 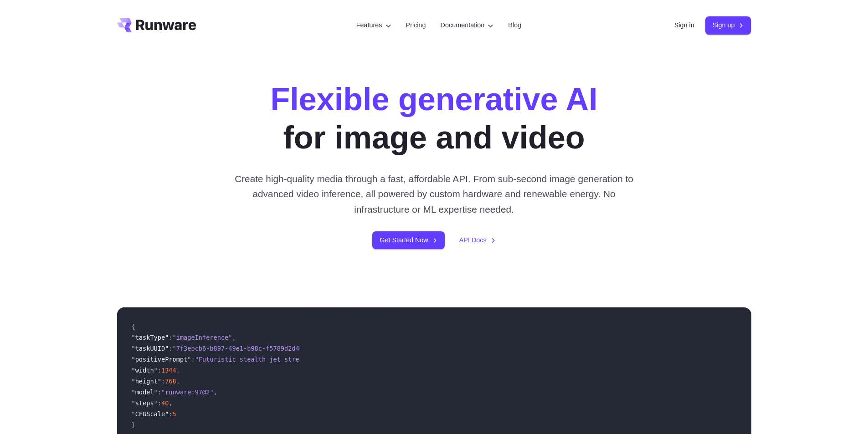 What do you see at coordinates (515, 25) in the screenshot?
I see `a: Blog` at bounding box center [515, 25].